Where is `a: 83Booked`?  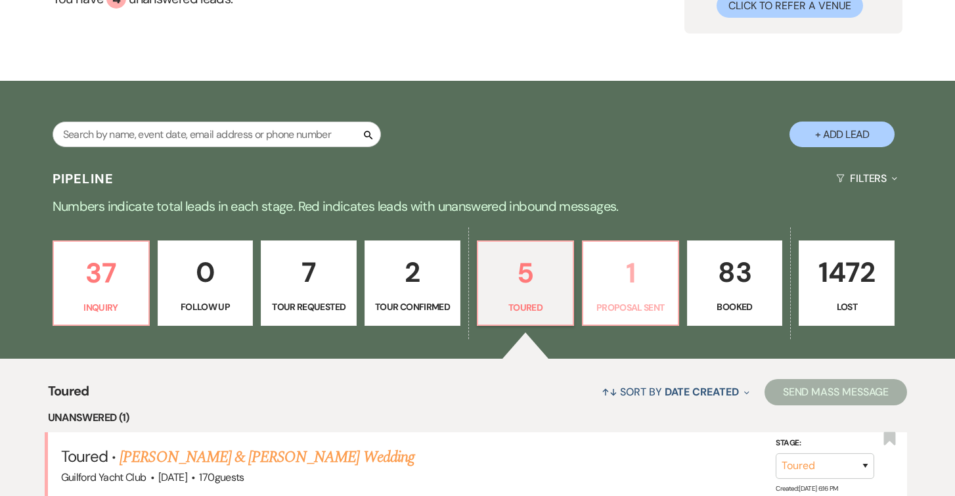 a: 83Booked is located at coordinates (735, 283).